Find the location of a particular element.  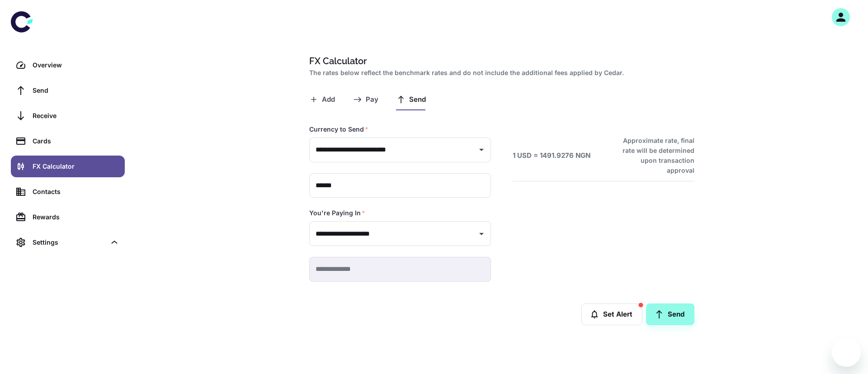

div: Contacts is located at coordinates (76, 192).